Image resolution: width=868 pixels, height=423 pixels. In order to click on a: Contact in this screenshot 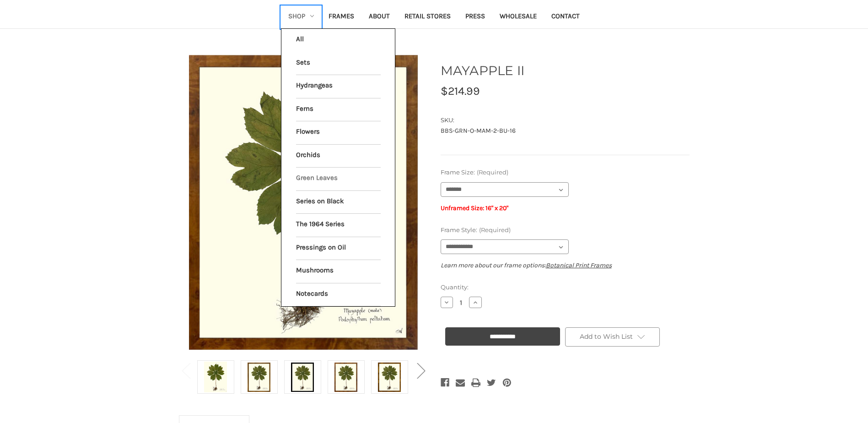, I will do `click(565, 17)`.